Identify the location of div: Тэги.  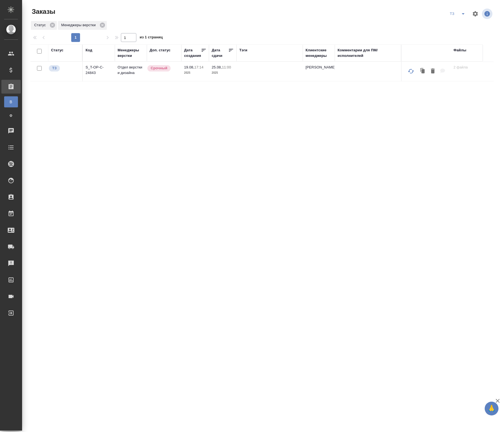
(243, 50).